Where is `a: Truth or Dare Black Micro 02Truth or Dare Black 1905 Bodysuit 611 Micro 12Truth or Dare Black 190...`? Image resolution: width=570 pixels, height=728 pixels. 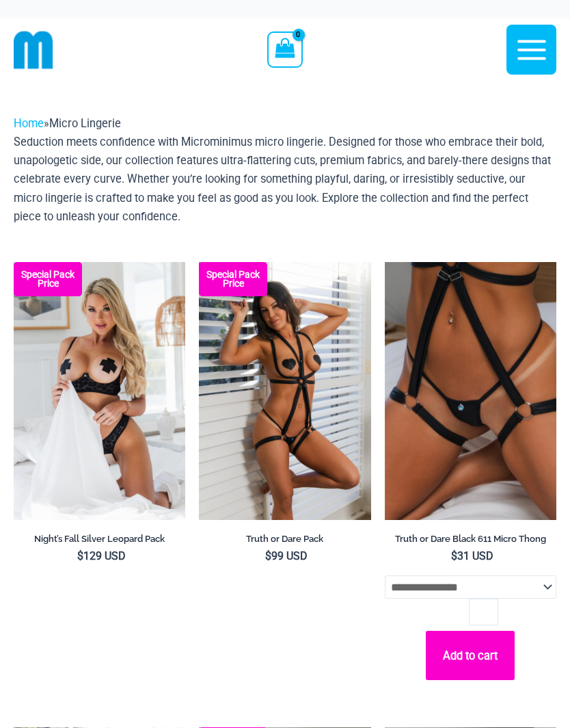 a: Truth or Dare Black Micro 02Truth or Dare Black 1905 Bodysuit 611 Micro 12Truth or Dare Black 190... is located at coordinates (470, 391).